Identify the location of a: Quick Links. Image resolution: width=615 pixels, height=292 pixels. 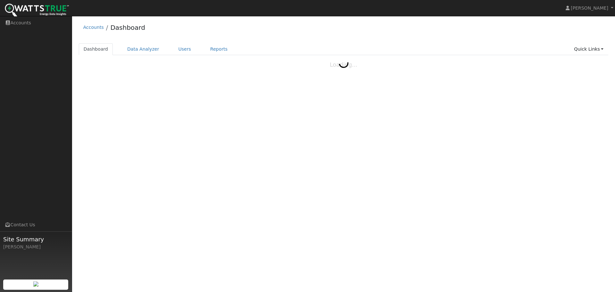
(588, 49).